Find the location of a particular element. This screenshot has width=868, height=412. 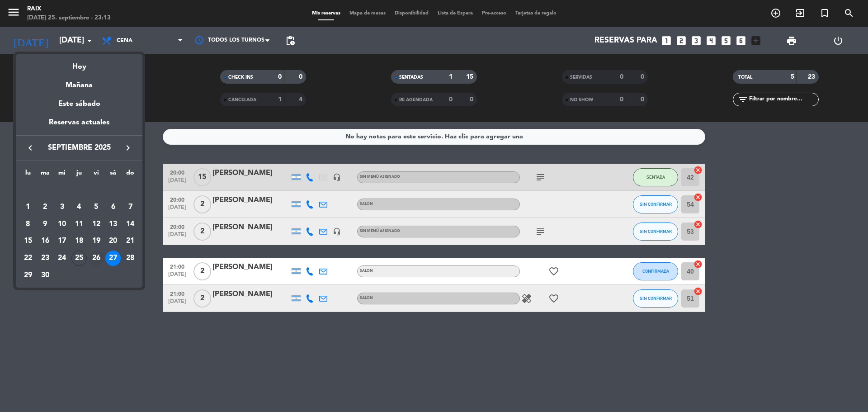

td: 6 de septiembre de 2025 is located at coordinates (113, 207).